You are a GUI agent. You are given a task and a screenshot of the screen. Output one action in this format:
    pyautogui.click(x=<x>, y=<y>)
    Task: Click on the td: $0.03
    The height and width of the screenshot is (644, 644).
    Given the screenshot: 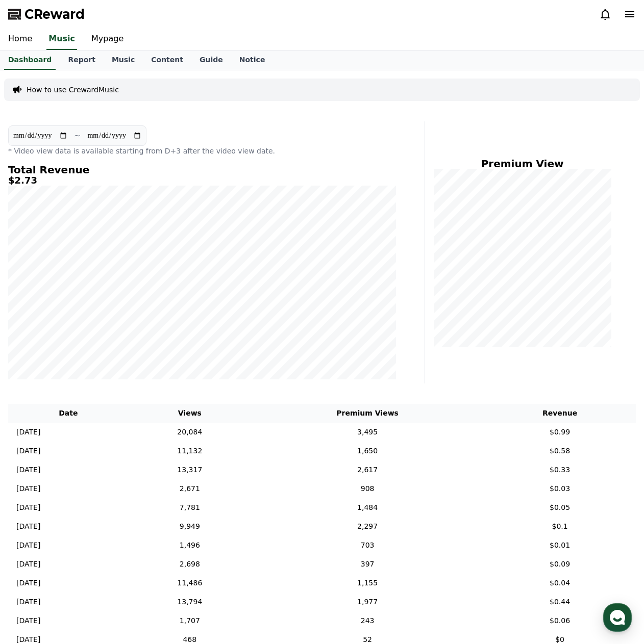 What is the action you would take?
    pyautogui.click(x=559, y=489)
    